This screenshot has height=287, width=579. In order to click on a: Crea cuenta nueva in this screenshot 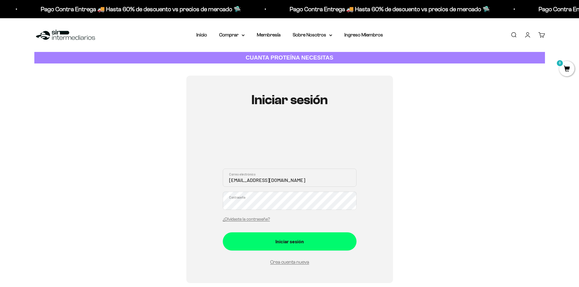, I will do `click(290, 262)`.